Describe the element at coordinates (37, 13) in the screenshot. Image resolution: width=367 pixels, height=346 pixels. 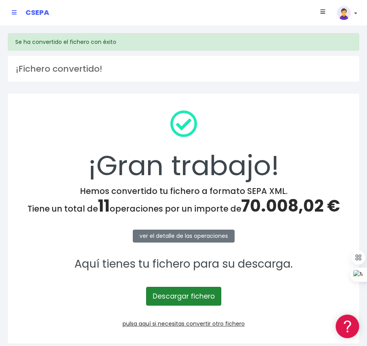
I see `a: CSEPA` at that location.